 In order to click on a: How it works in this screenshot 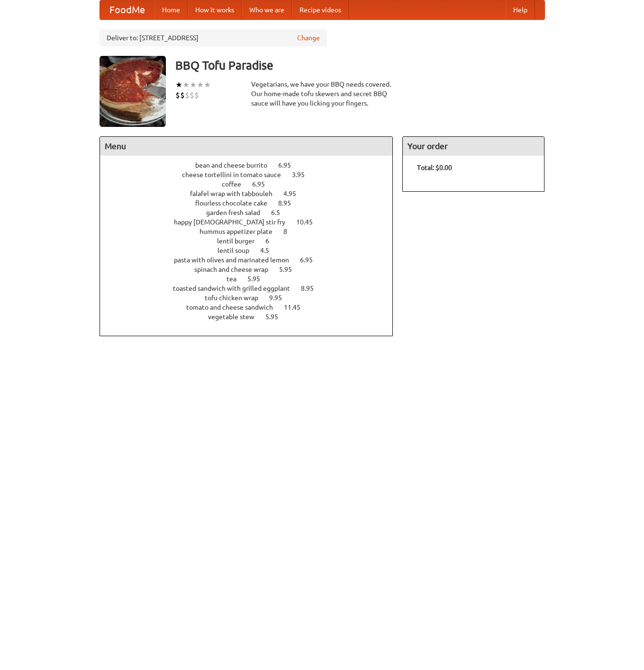, I will do `click(214, 10)`.